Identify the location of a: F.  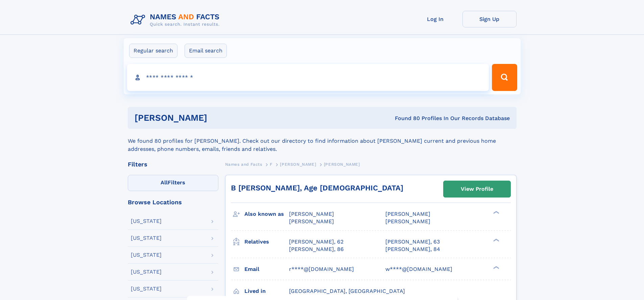
(271, 164).